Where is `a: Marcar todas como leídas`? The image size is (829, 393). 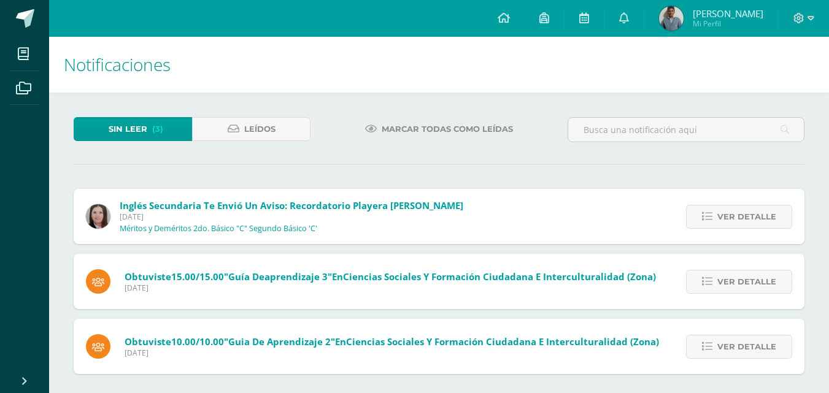 a: Marcar todas como leídas is located at coordinates (439, 129).